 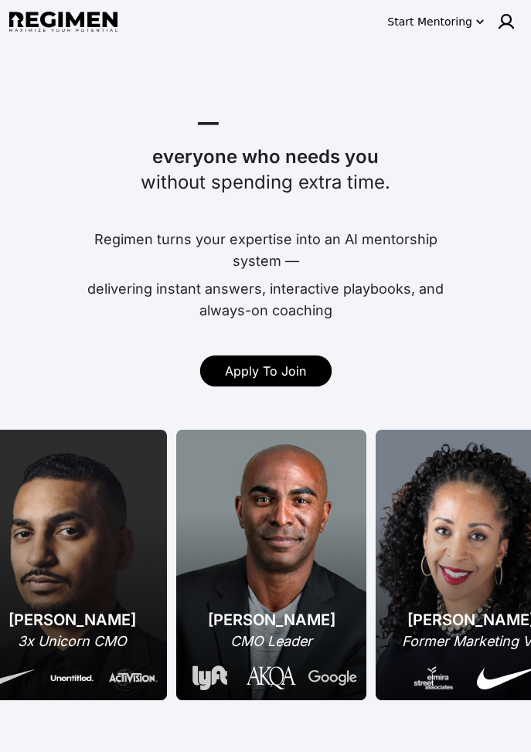 I want to click on div: delivering instant answers, interactive playbooks, and always-on coaching, so click(x=265, y=300).